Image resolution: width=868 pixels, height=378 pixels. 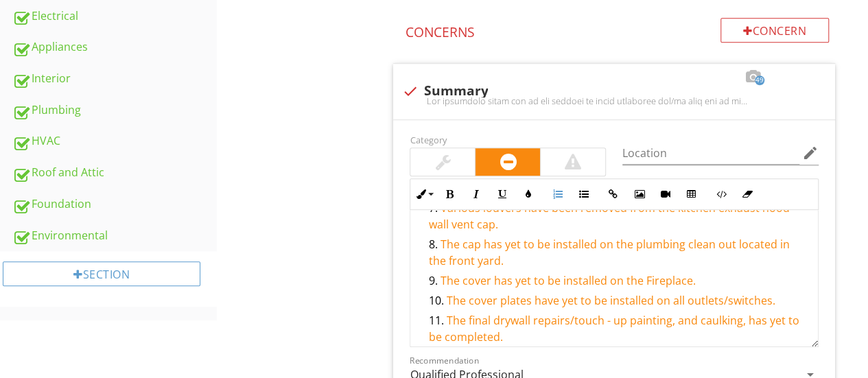 What do you see at coordinates (114, 17) in the screenshot?
I see `div: Electrical` at bounding box center [114, 17].